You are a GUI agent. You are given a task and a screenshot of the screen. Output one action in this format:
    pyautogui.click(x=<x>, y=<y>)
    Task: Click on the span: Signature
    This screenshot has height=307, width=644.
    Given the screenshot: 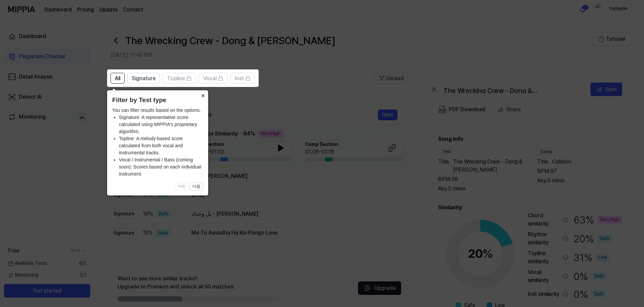 What is the action you would take?
    pyautogui.click(x=144, y=79)
    